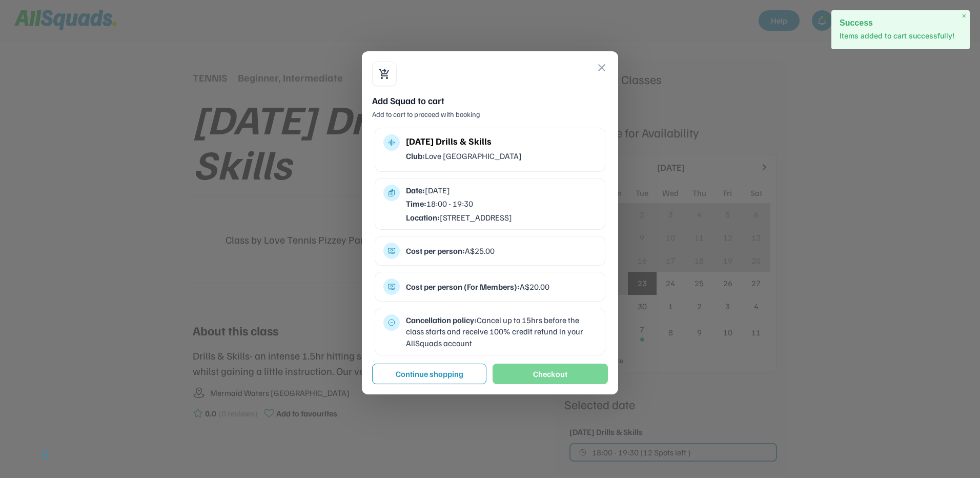  I want to click on p: Items added to cart successfully!, so click(900, 36).